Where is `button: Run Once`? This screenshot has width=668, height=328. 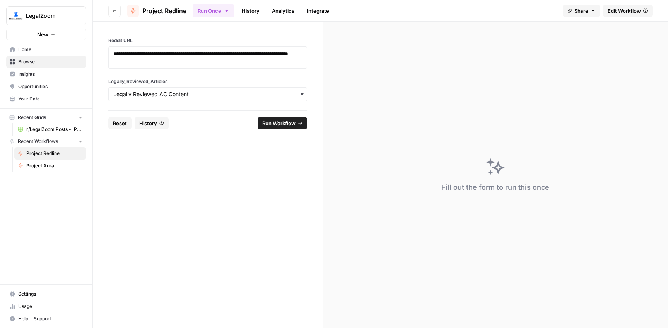
button: Run Once is located at coordinates (213, 11).